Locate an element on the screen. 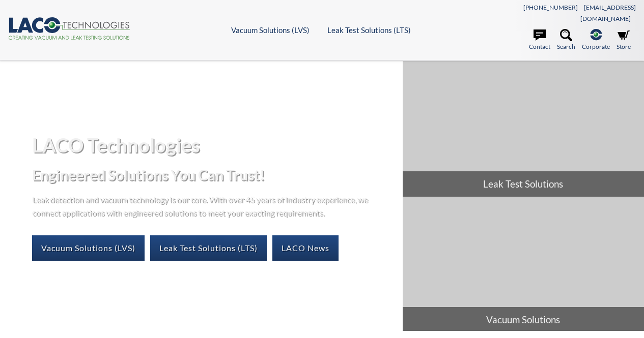 This screenshot has height=338, width=644. a: Contact is located at coordinates (540, 40).